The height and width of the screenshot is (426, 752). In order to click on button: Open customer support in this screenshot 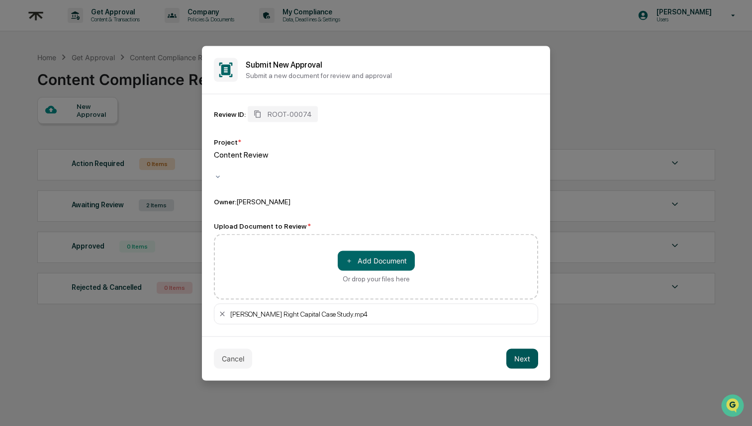, I will do `click(12, 12)`.